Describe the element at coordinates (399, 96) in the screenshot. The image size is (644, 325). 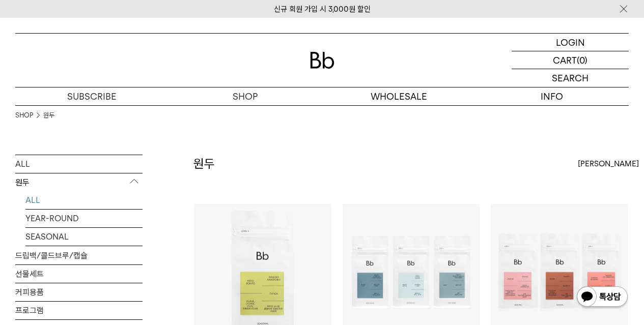
I see `p: WHOLESALE` at that location.